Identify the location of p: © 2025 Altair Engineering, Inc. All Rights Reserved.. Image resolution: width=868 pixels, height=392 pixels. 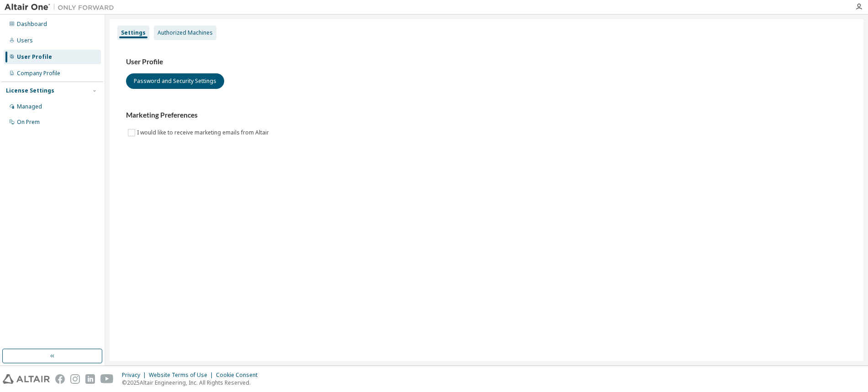
(192, 383).